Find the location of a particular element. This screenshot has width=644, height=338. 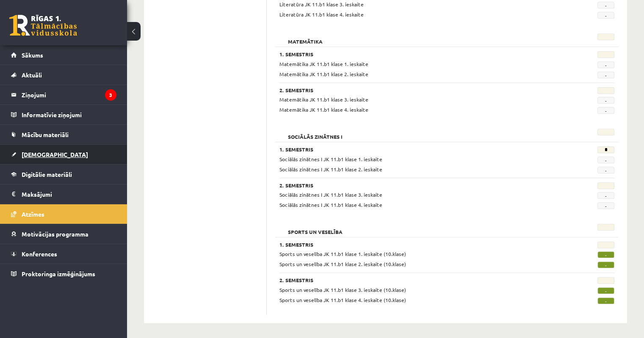

span: Sociālās zinātnes I JK 11.b1 klase 3. ieskaite is located at coordinates (331, 194).